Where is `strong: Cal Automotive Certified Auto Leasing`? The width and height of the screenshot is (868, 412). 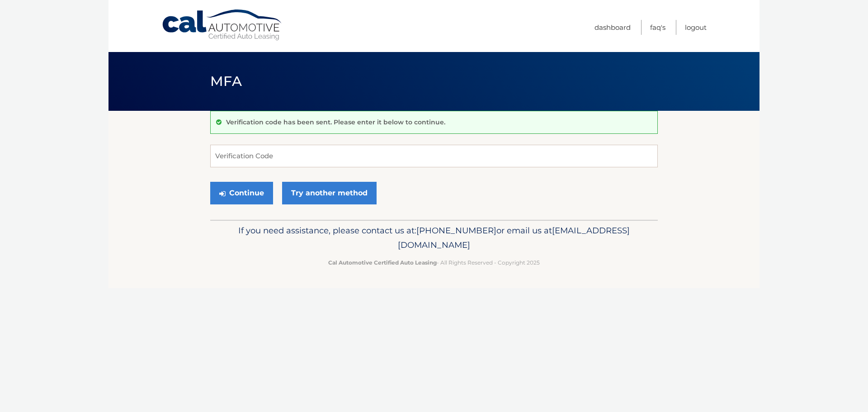
strong: Cal Automotive Certified Auto Leasing is located at coordinates (382, 262).